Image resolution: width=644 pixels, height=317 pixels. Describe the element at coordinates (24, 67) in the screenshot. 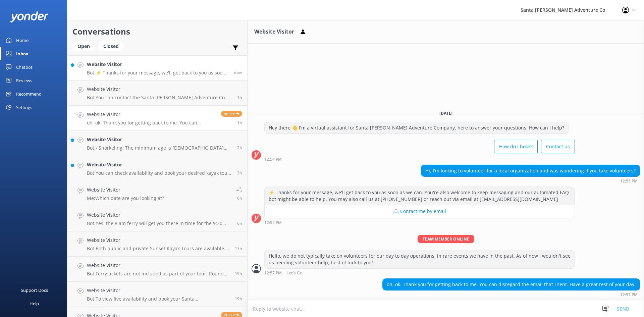

I see `div: Chatbot` at that location.